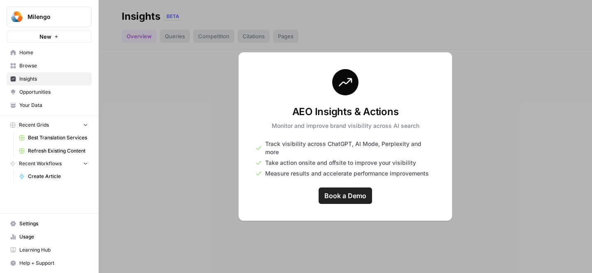 This screenshot has width=592, height=273. What do you see at coordinates (53, 250) in the screenshot?
I see `span: Learning Hub` at bounding box center [53, 250].